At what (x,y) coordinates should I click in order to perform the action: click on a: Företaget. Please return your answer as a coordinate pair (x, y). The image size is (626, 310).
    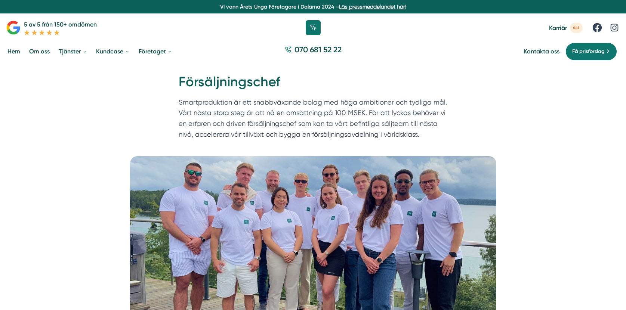
    Looking at the image, I should click on (156, 51).